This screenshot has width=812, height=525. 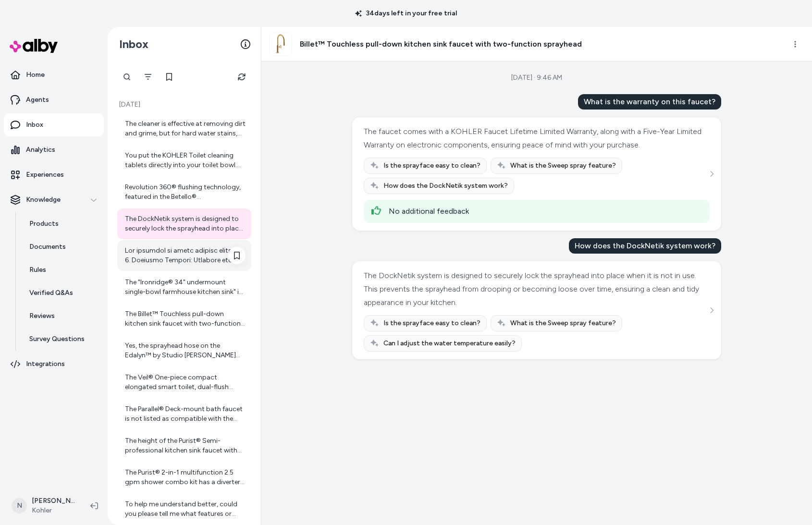 I want to click on div: The Veil® One-piece compact elongated smart toilet, dual-flush features an LED lighting that illu..., so click(x=185, y=382).